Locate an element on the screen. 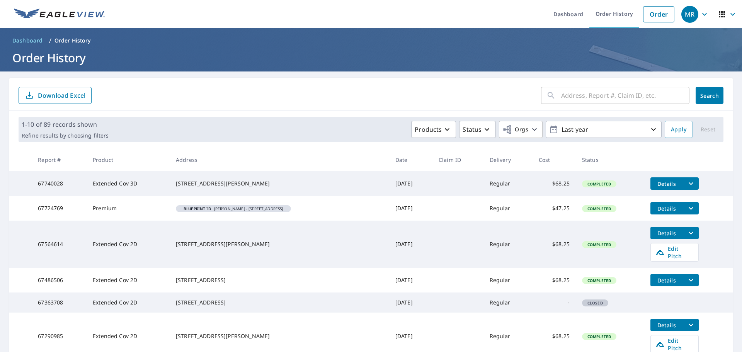  a: Dashboard is located at coordinates (27, 41).